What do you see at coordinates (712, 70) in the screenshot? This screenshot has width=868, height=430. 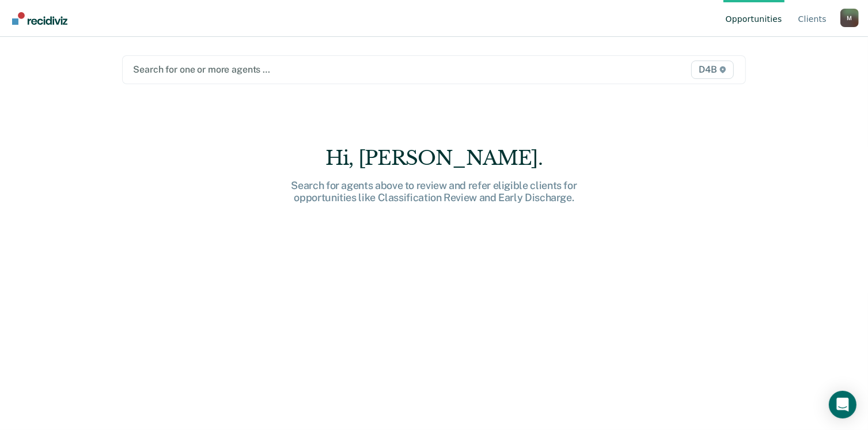 I see `span: D4B` at bounding box center [712, 70].